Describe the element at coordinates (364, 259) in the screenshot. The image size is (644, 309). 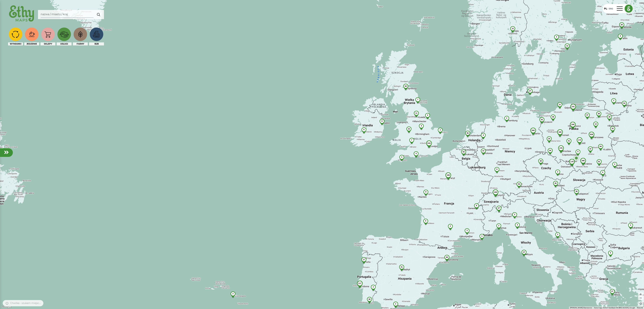
I see `span: 17` at that location.